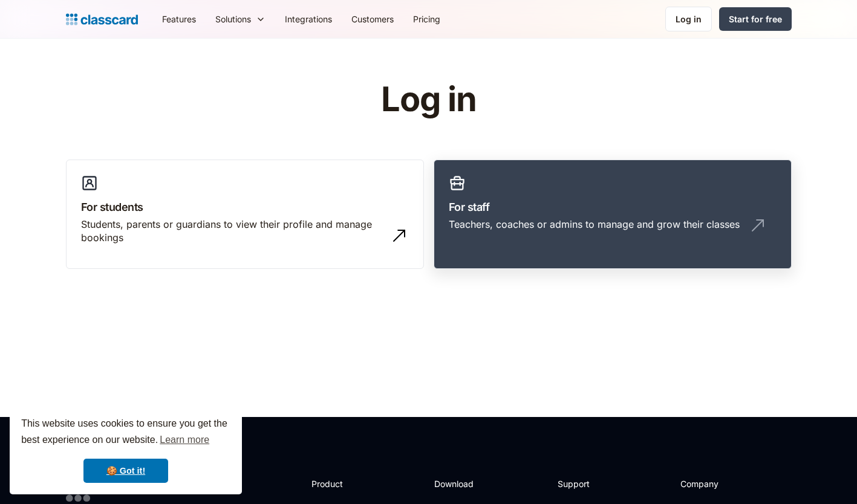  I want to click on h1: Log in, so click(428, 99).